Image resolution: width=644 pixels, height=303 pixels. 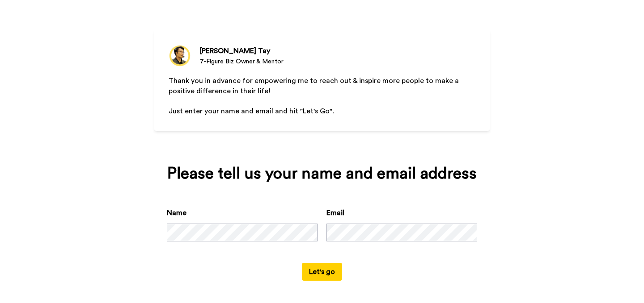 What do you see at coordinates (322, 272) in the screenshot?
I see `button: Let's go` at bounding box center [322, 272].